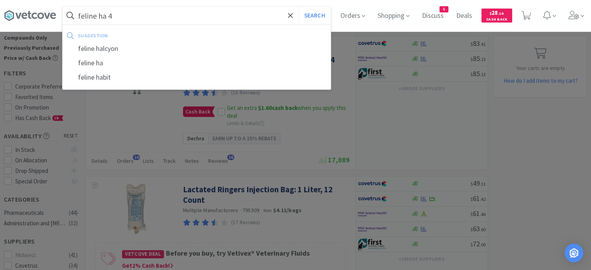  What do you see at coordinates (444, 9) in the screenshot?
I see `span: 6` at bounding box center [444, 9].